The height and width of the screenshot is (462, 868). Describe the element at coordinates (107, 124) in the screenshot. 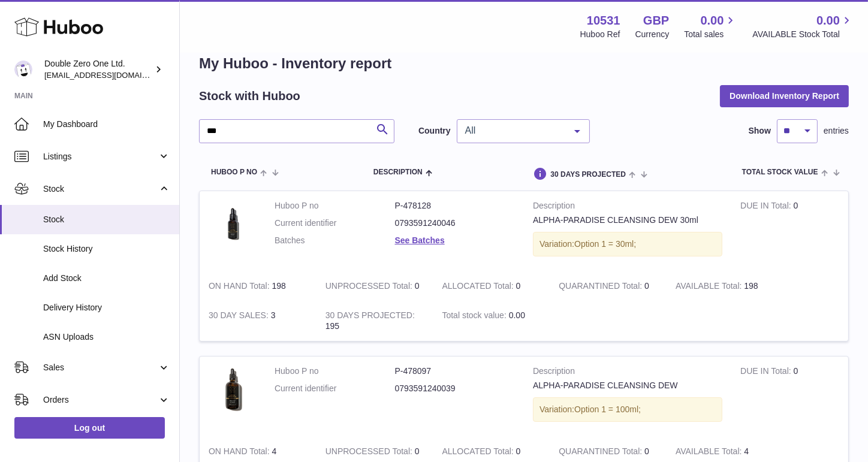

I see `span: My Dashboard` at that location.